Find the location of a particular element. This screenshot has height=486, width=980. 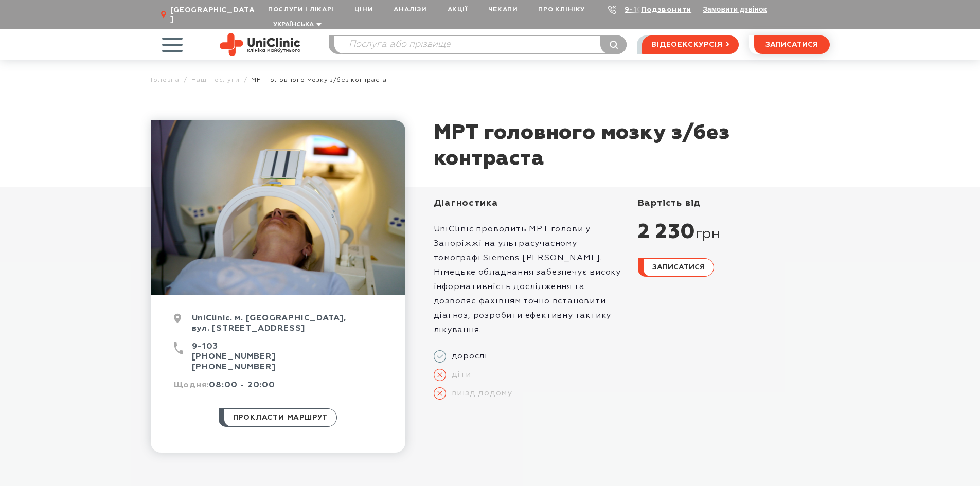

a: прокласти маршрут is located at coordinates (278, 418).